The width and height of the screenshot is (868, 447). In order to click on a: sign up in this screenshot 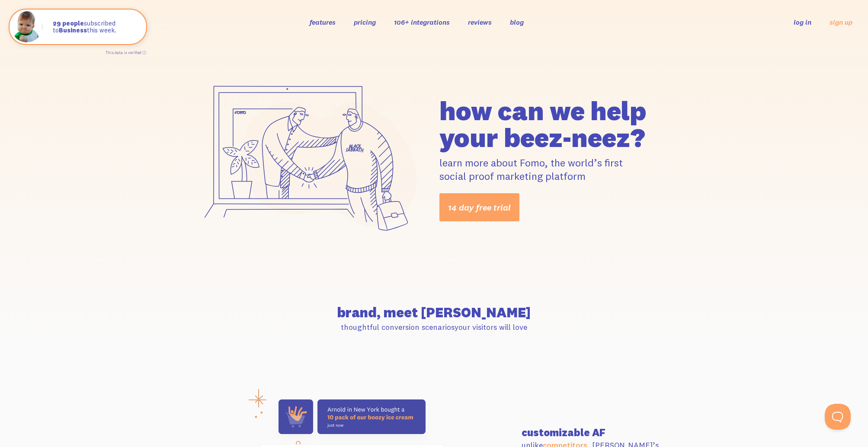, I will do `click(841, 22)`.